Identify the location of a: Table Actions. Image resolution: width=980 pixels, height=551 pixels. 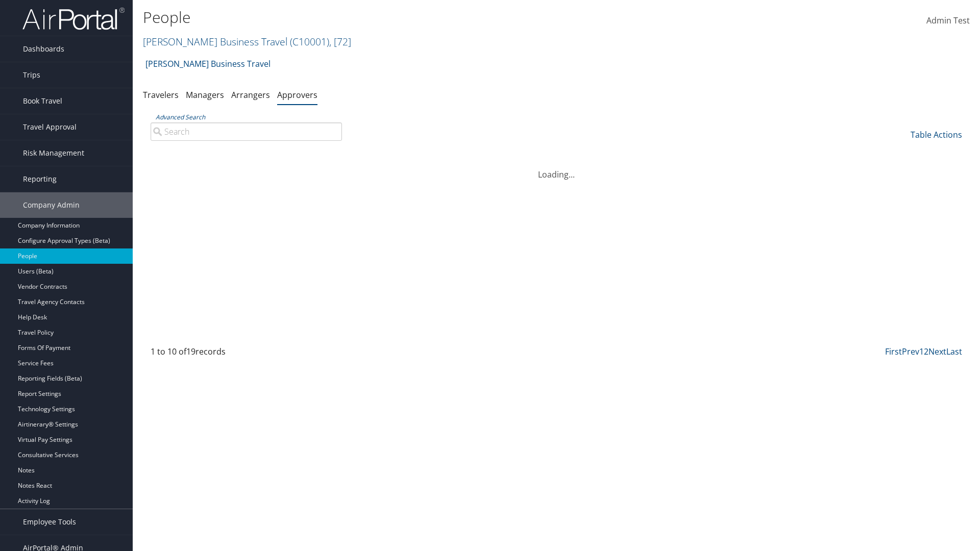
(936, 135).